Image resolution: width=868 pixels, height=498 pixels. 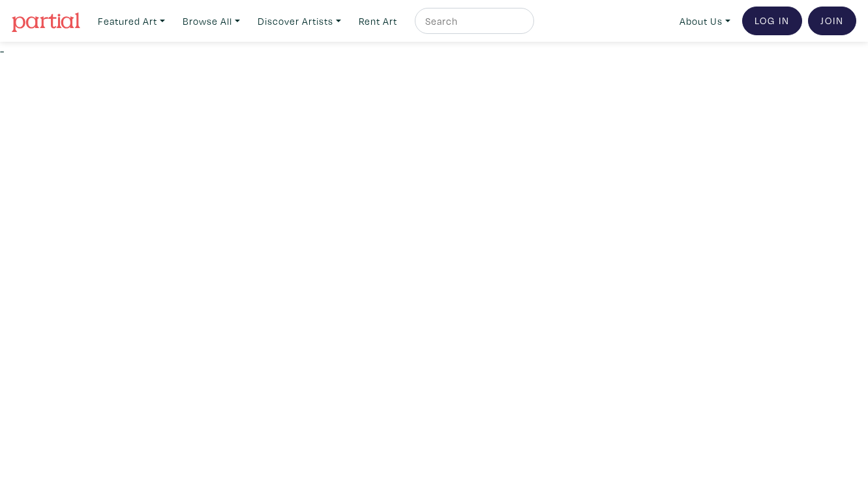 I want to click on a: Join, so click(x=832, y=21).